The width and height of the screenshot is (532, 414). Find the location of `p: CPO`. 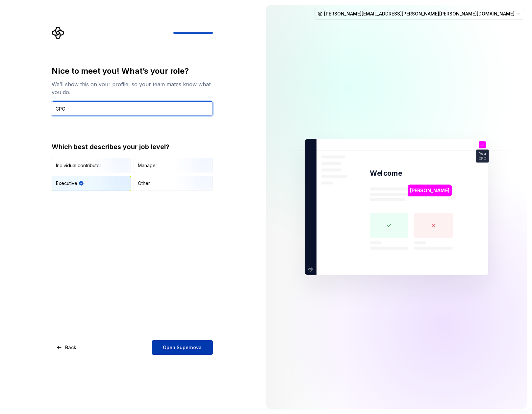

p: CPO is located at coordinates (482, 158).